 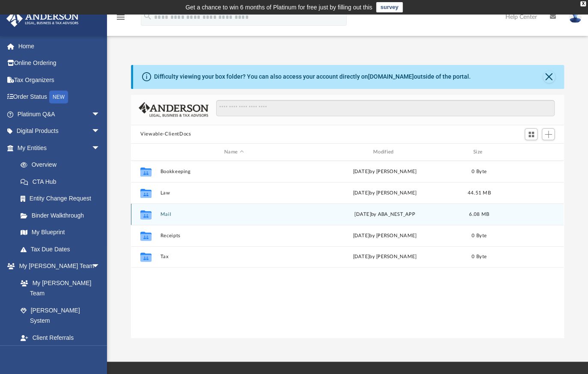 I want to click on a: CTA Hub, so click(x=63, y=182).